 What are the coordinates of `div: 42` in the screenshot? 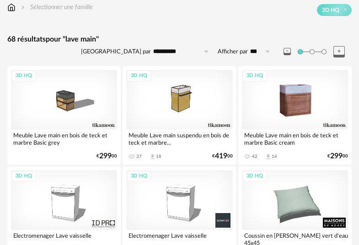 It's located at (254, 157).